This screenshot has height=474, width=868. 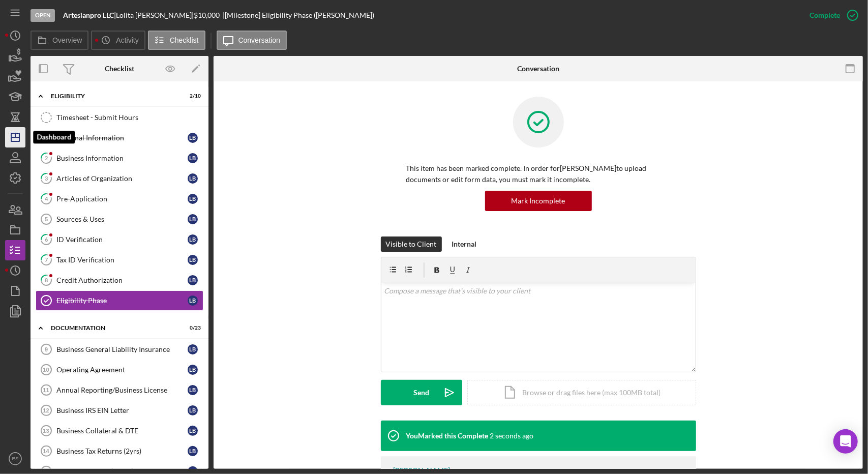 I want to click on button: Complete, so click(x=831, y=16).